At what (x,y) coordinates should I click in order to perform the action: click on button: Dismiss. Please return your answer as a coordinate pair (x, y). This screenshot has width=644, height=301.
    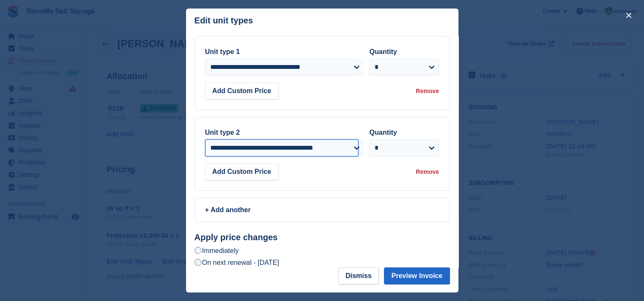
    Looking at the image, I should click on (358, 276).